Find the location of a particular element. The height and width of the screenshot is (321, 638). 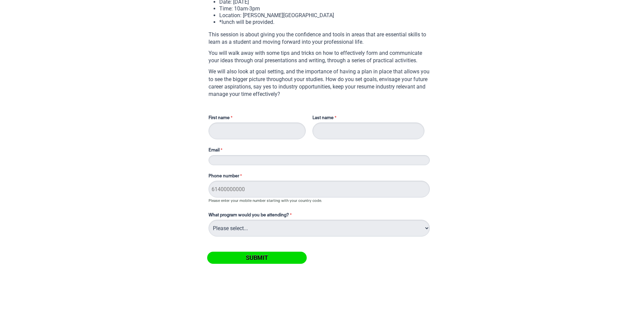

span: Please enter your mobile number starting with your country code. is located at coordinates (265, 200).